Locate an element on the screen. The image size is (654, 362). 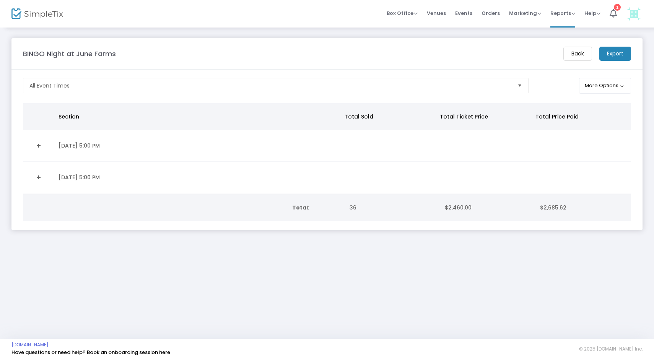
b: Total: is located at coordinates (300, 208).